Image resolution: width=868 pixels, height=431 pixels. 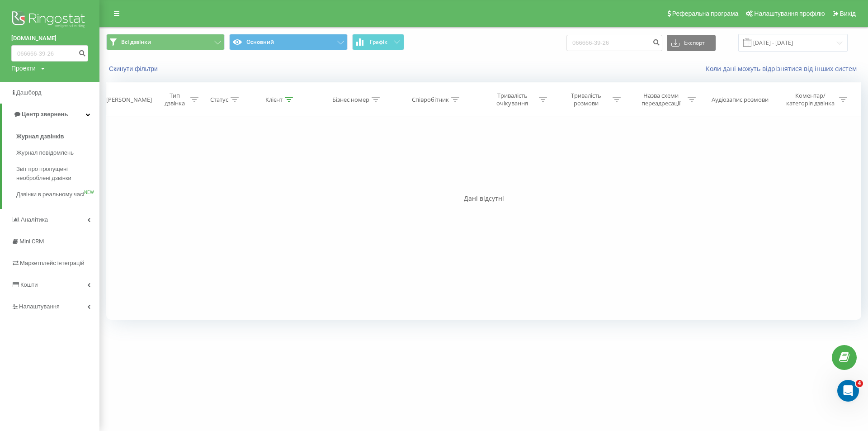 I want to click on button: Основний, so click(x=288, y=42).